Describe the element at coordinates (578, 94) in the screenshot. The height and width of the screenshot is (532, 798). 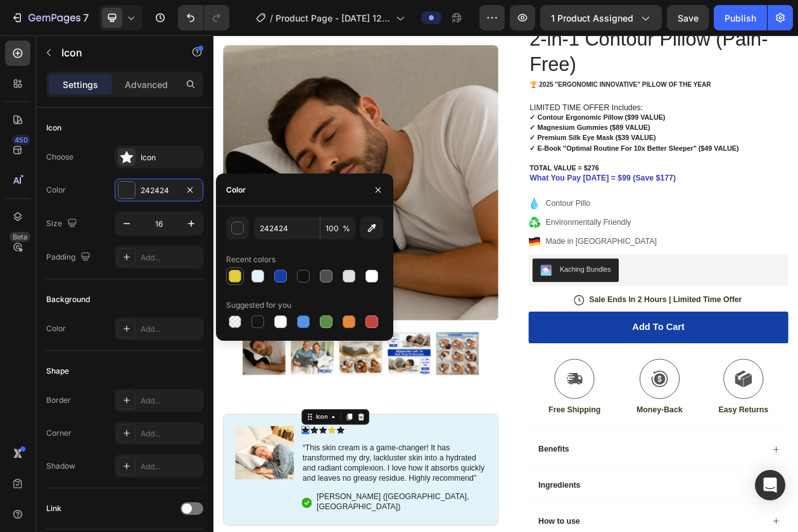
I see `p: LIMITED TIME OFFER Includes:` at that location.